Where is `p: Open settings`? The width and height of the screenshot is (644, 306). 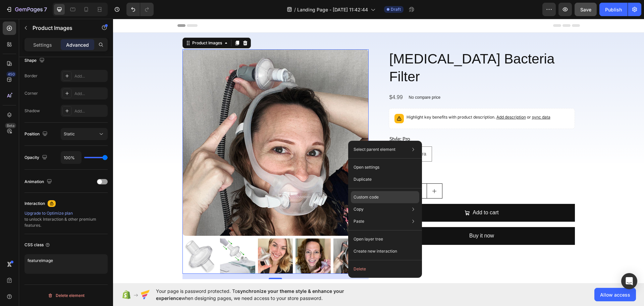
p: Open settings is located at coordinates (366, 167).